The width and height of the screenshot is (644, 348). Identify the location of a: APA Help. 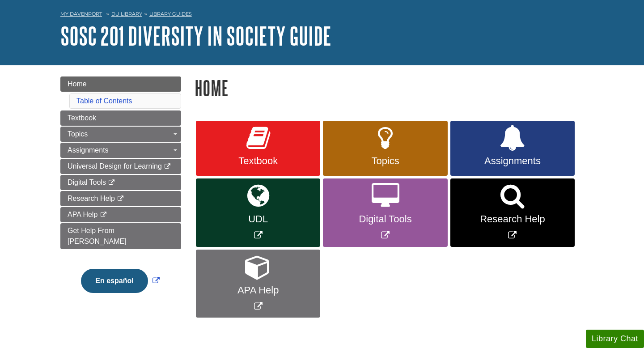
(121, 215).